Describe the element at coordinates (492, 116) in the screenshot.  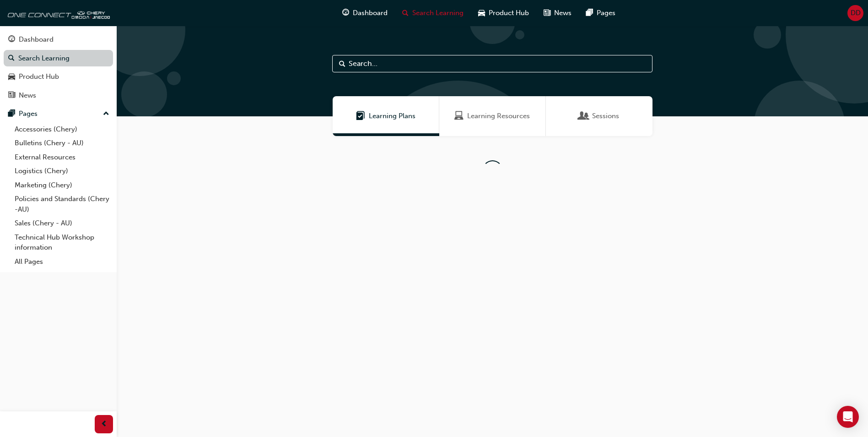
I see `a: Learning ResourcesLearning Resources` at that location.